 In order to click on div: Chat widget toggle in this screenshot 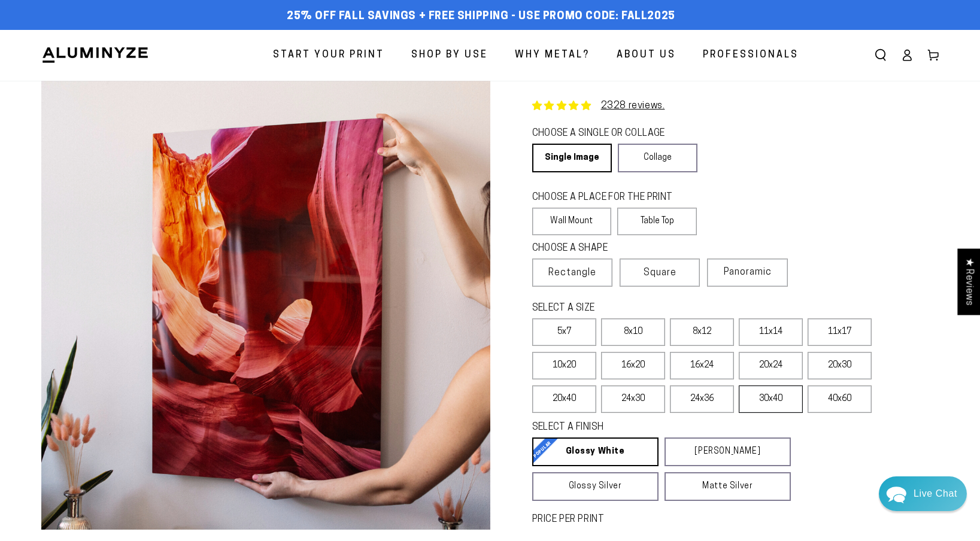, I will do `click(922, 494)`.